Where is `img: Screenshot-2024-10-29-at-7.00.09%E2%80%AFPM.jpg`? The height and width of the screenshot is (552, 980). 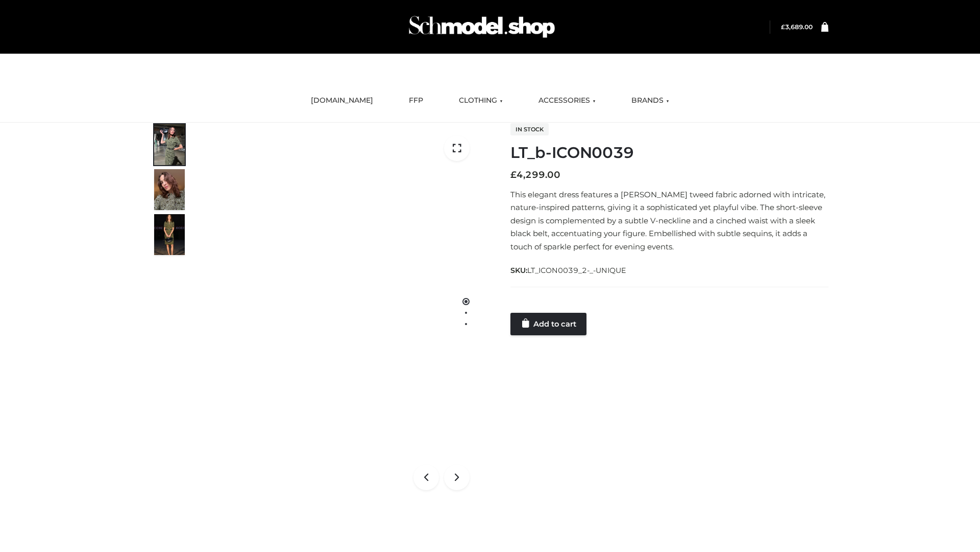
img: Screenshot-2024-10-29-at-7.00.09%E2%80%AFPM.jpg is located at coordinates (169, 235).